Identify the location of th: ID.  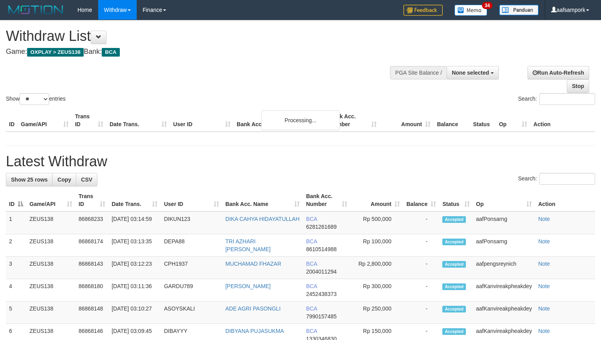
(12, 120).